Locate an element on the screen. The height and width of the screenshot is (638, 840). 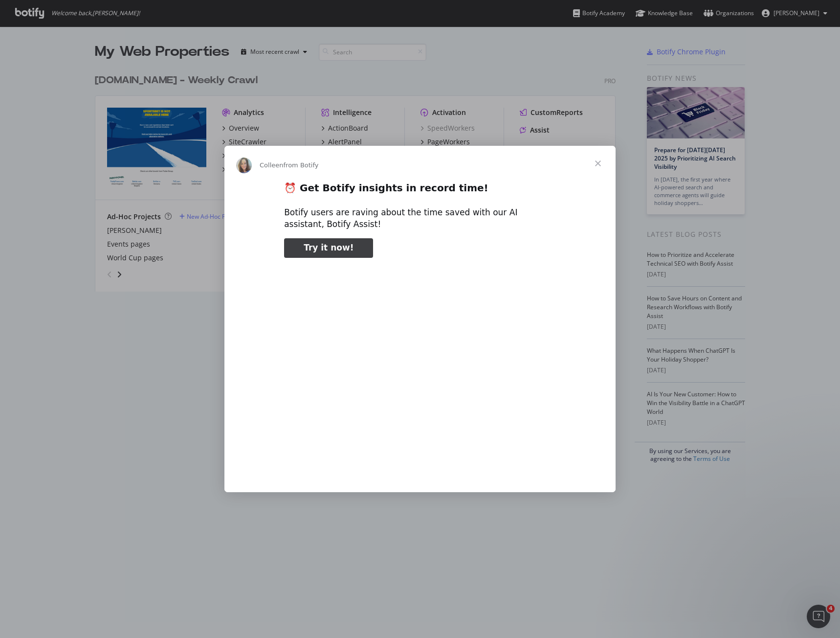
span: Close is located at coordinates (598, 163).